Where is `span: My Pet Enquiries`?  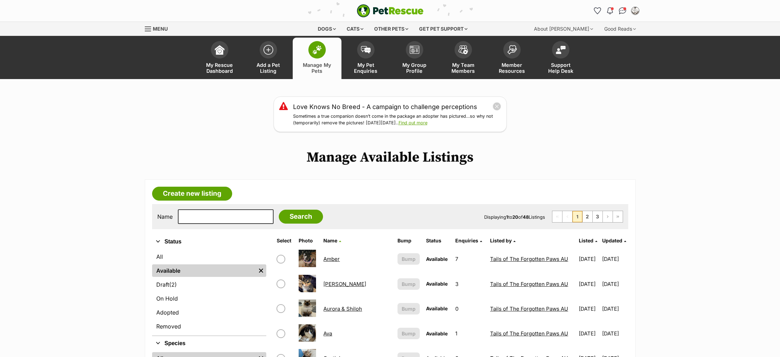 span: My Pet Enquiries is located at coordinates (366, 68).